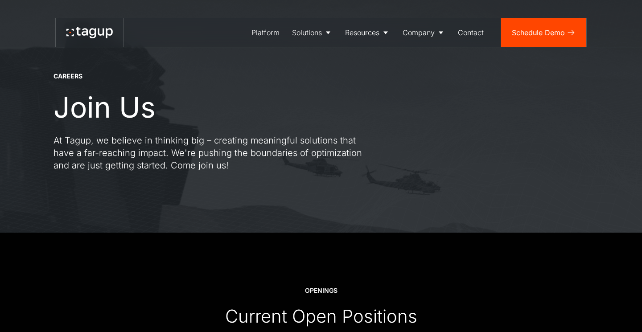  What do you see at coordinates (544, 33) in the screenshot?
I see `a: Schedule Demo` at bounding box center [544, 33].